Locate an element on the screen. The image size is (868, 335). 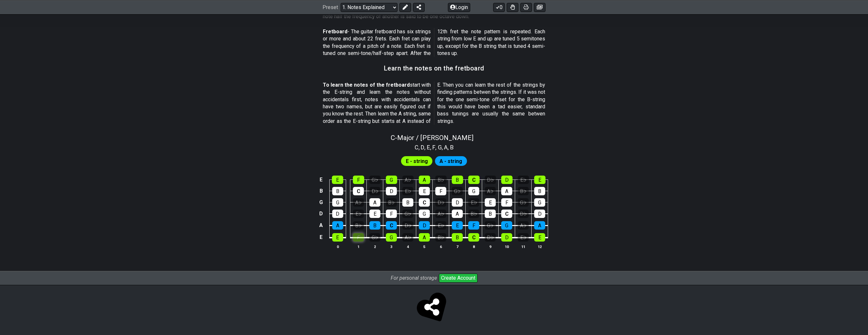
th: 12 is located at coordinates (540, 246).